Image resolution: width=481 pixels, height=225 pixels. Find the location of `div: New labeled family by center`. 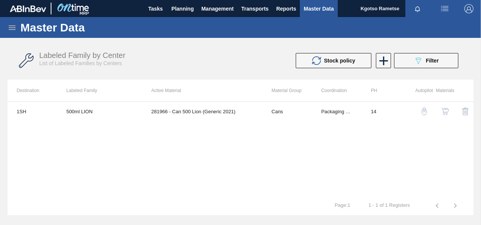

div: New labeled family by center is located at coordinates (383, 60).